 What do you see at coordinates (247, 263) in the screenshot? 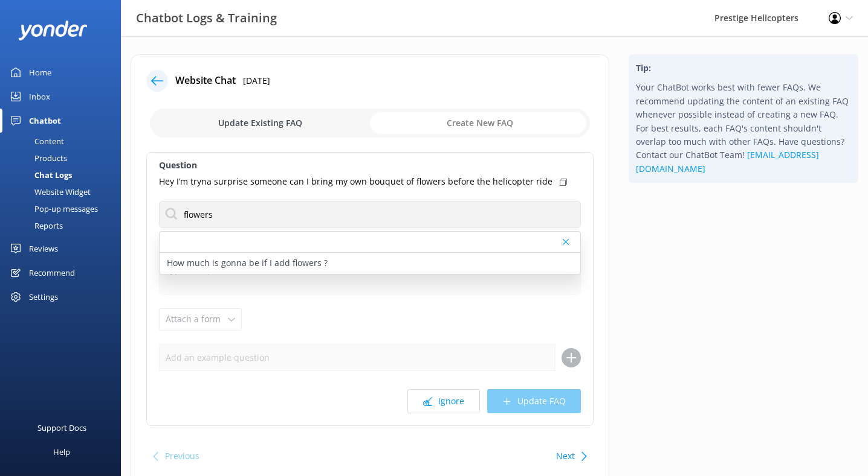
I see `p: How much is gonna be if I add flowers ?` at bounding box center [247, 263].